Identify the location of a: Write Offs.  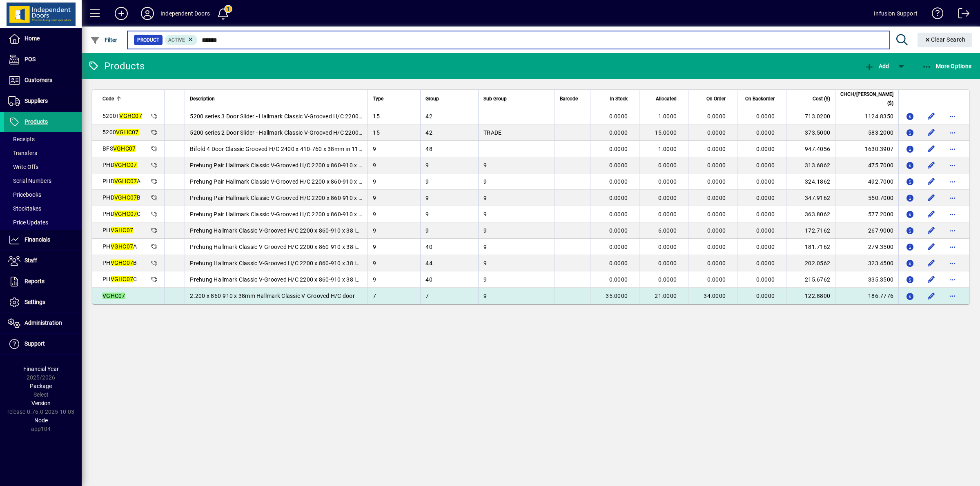
(43, 167).